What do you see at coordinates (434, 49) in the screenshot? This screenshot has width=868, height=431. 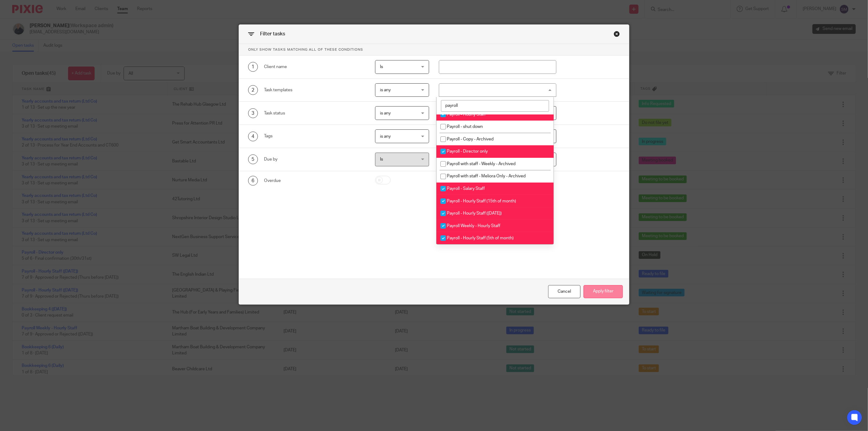 I see `p: Only show tasks matching all of these conditions` at bounding box center [434, 49].